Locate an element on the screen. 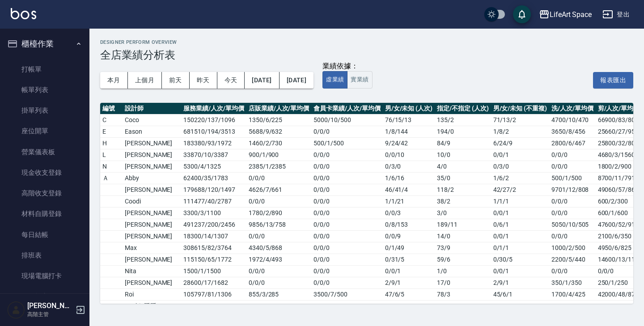 This screenshot has width=644, height=326. h2: Designer Perform Overview is located at coordinates (367, 42).